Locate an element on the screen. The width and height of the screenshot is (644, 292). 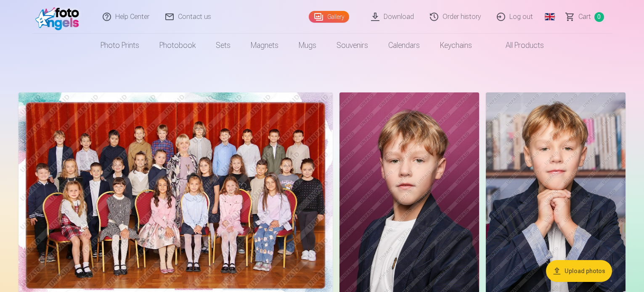
a: Sets is located at coordinates (223, 46).